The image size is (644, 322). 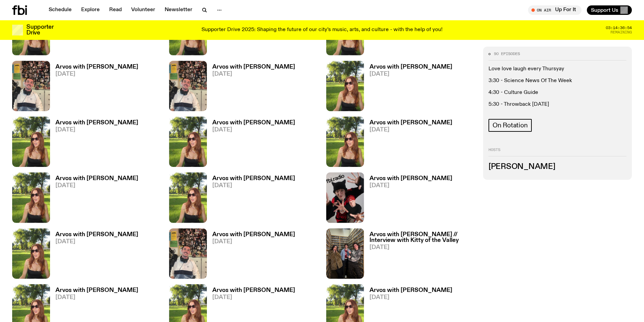 What do you see at coordinates (179, 10) in the screenshot?
I see `a: Newsletter` at bounding box center [179, 10].